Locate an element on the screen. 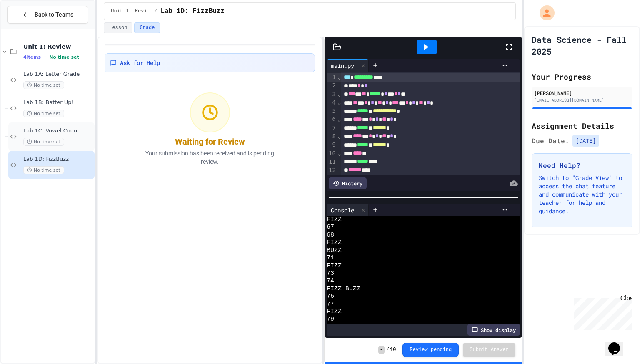  div: 8 is located at coordinates (332, 137).